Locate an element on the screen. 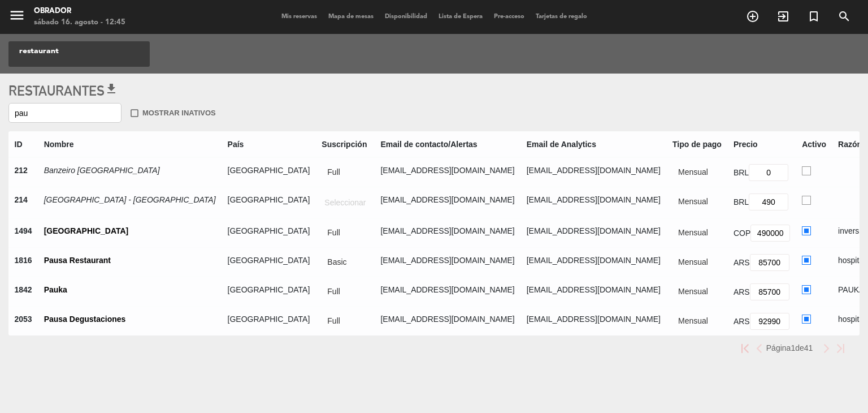 Image resolution: width=868 pixels, height=413 pixels. span: Lista de Espera is located at coordinates (461, 17).